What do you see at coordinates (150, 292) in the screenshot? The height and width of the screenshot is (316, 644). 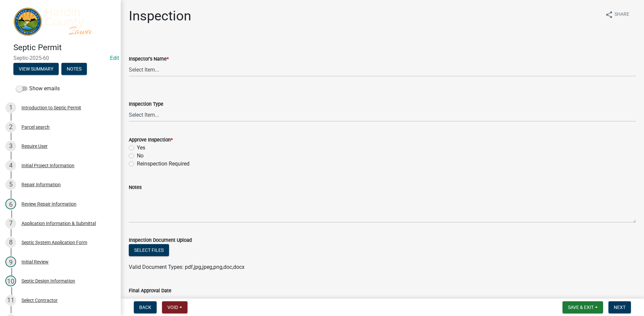 I see `label: Final Approval Date` at bounding box center [150, 292].